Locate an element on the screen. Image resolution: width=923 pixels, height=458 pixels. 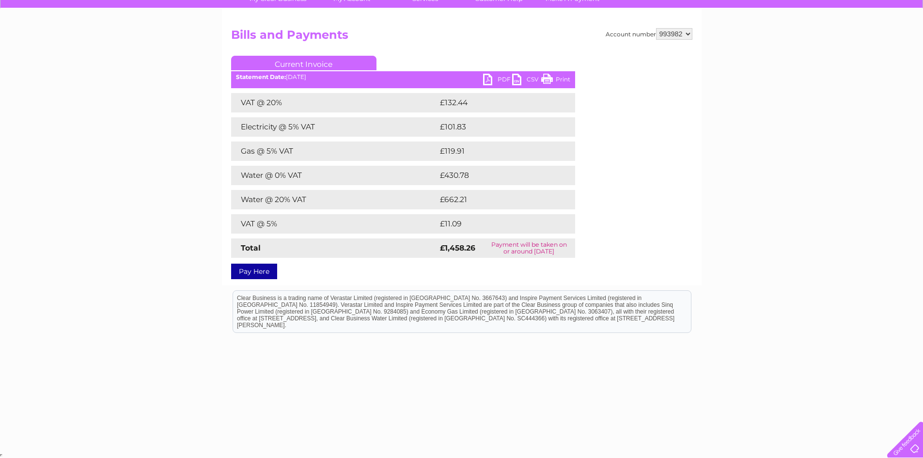
a: Energy is located at coordinates (787, 45).